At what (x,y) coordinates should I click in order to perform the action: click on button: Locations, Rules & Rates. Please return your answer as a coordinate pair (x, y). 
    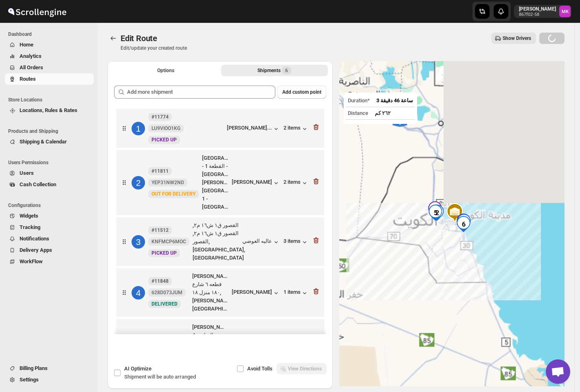
    Looking at the image, I should click on (49, 110).